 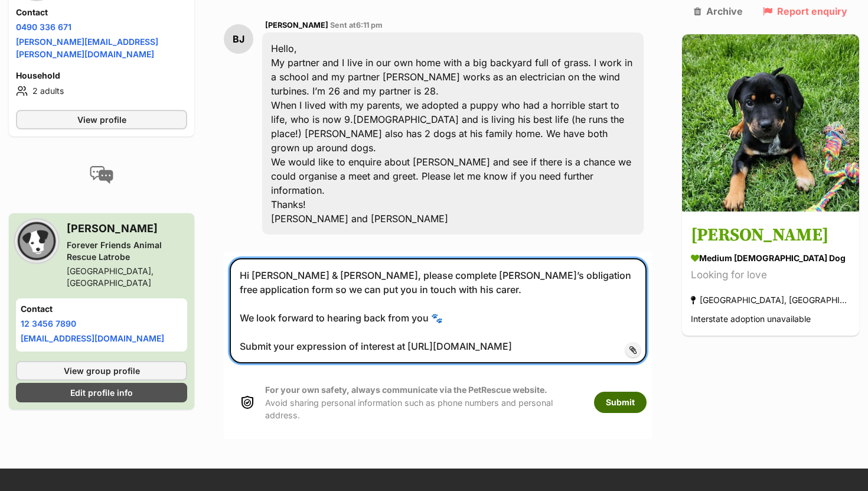 What do you see at coordinates (718, 11) in the screenshot?
I see `a: Archive` at bounding box center [718, 11].